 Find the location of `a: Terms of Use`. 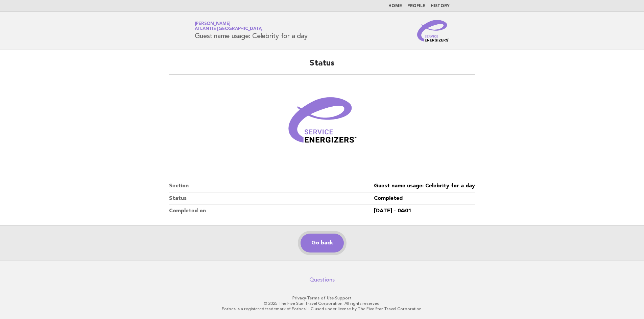

a: Terms of Use is located at coordinates (320, 298).